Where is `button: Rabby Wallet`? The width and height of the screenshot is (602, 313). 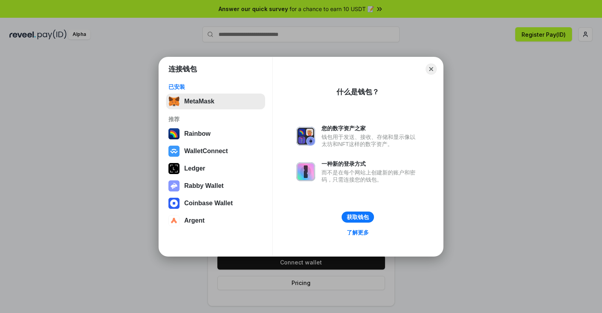 button: Rabby Wallet is located at coordinates (215, 186).